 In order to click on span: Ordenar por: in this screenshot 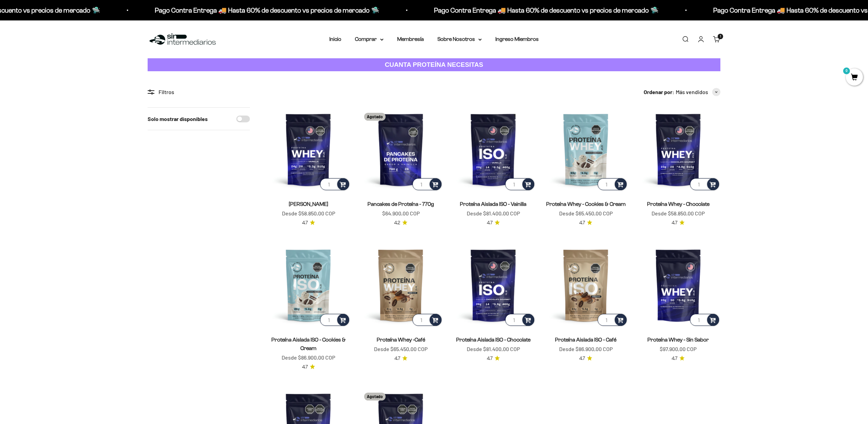, I will do `click(659, 92)`.